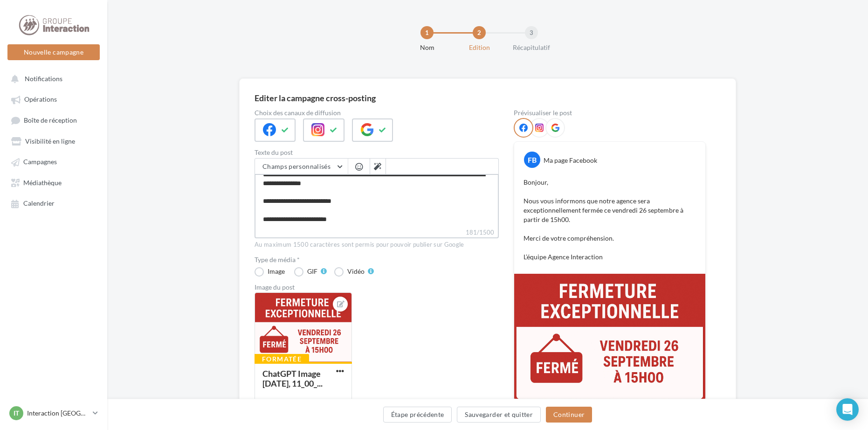 This screenshot has width=868, height=430. I want to click on div: FB, so click(532, 159).